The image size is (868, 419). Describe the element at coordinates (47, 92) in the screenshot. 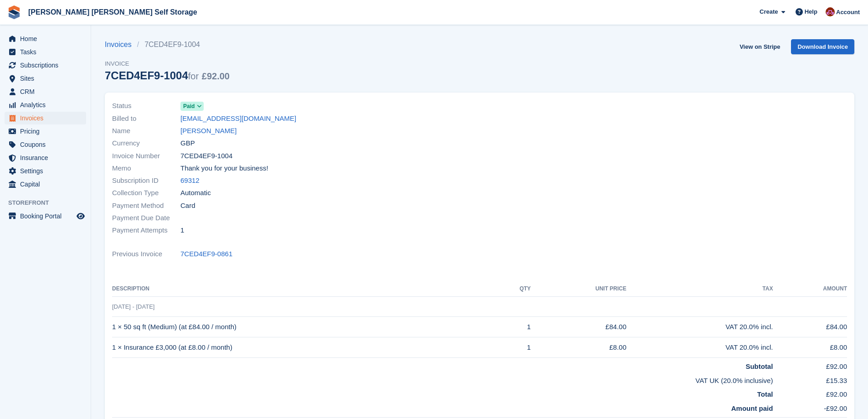

I see `span: CRM` at that location.